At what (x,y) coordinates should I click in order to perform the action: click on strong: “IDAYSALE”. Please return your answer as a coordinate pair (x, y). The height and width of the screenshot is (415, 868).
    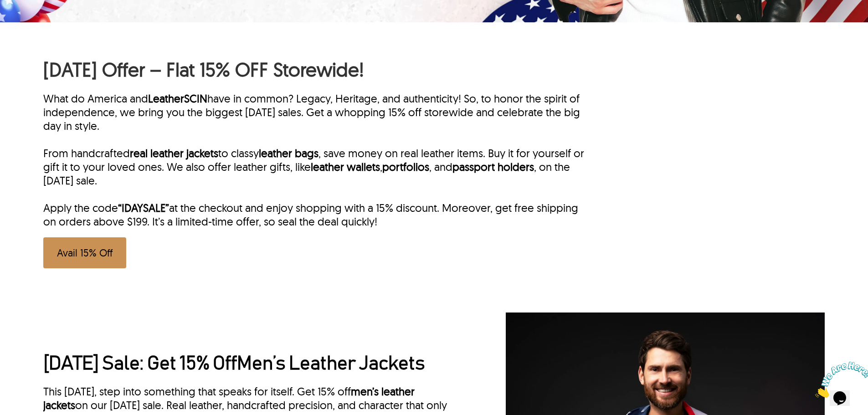
    Looking at the image, I should click on (144, 208).